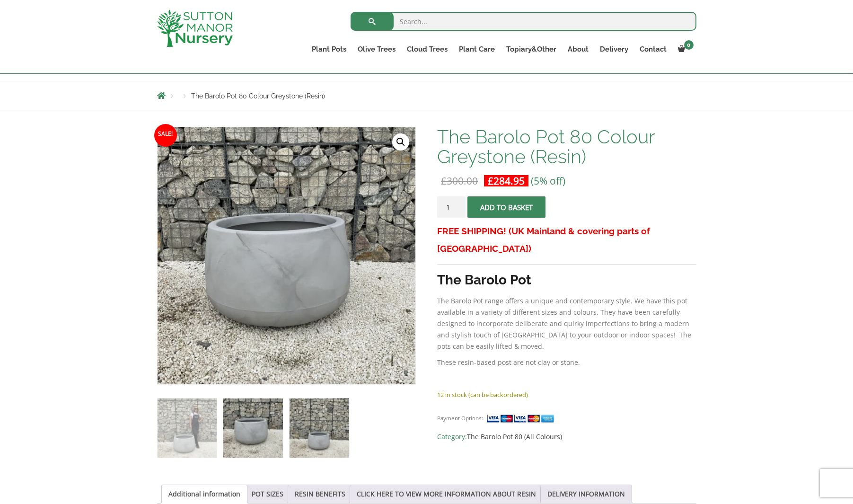 The height and width of the screenshot is (504, 853). I want to click on bdi: 300.00, so click(460, 181).